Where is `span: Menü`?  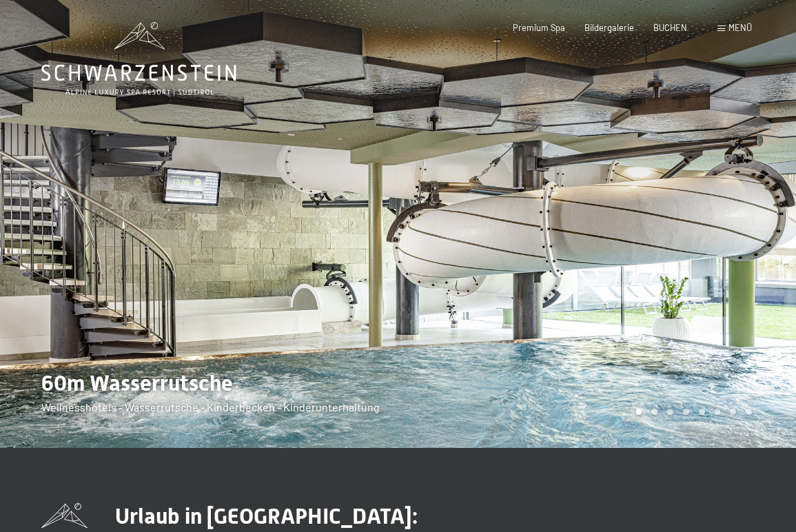 span: Menü is located at coordinates (741, 27).